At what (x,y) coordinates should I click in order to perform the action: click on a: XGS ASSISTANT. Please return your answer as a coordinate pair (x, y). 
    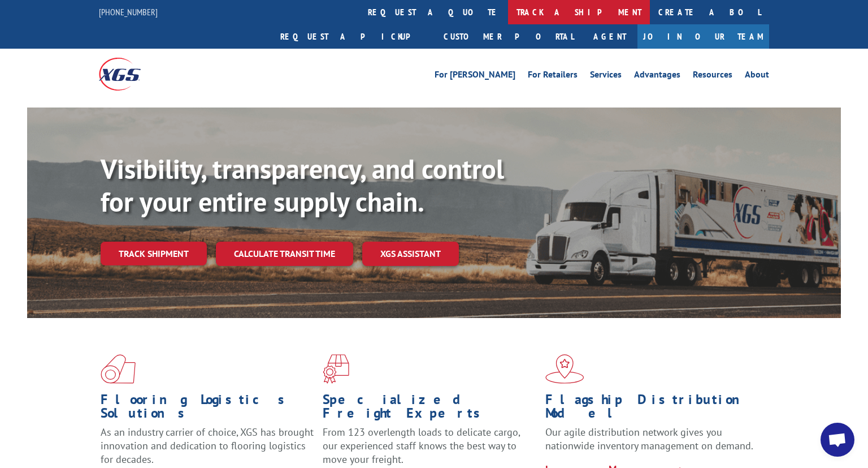
    Looking at the image, I should click on (410, 253).